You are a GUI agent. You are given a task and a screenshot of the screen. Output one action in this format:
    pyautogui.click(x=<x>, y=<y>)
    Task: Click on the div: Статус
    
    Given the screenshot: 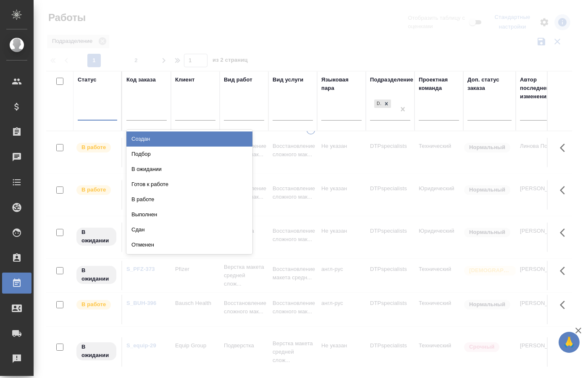 What is the action you would take?
    pyautogui.click(x=87, y=80)
    